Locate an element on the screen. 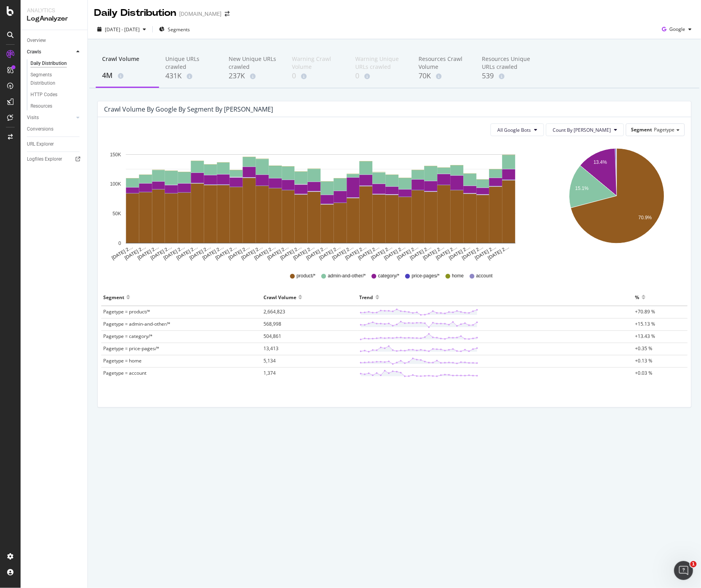 The height and width of the screenshot is (588, 701). span: price-pages/* is located at coordinates (426, 276).